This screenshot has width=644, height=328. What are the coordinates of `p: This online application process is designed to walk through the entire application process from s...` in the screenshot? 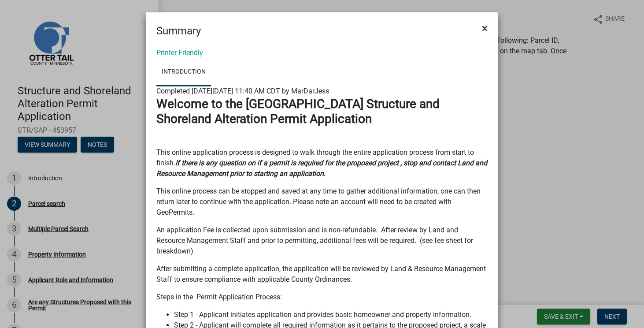 It's located at (322, 163).